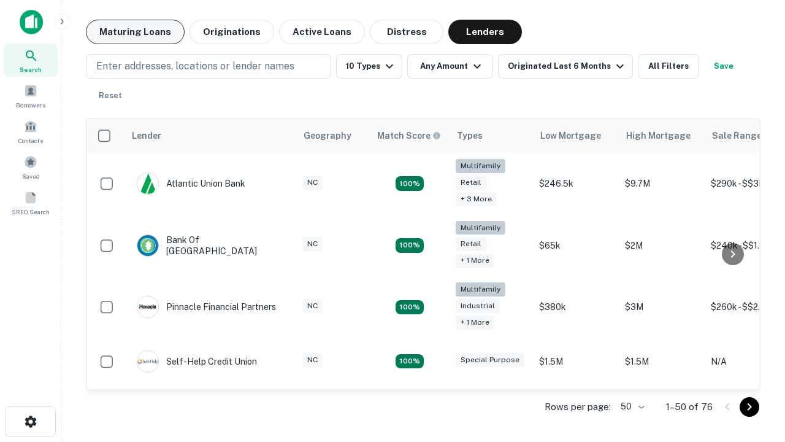  I want to click on button: Active Loans, so click(322, 32).